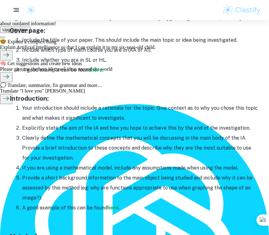 The height and width of the screenshot is (235, 269). What do you see at coordinates (141, 208) in the screenshot?
I see `li: A good example of this can be found .` at bounding box center [141, 208].